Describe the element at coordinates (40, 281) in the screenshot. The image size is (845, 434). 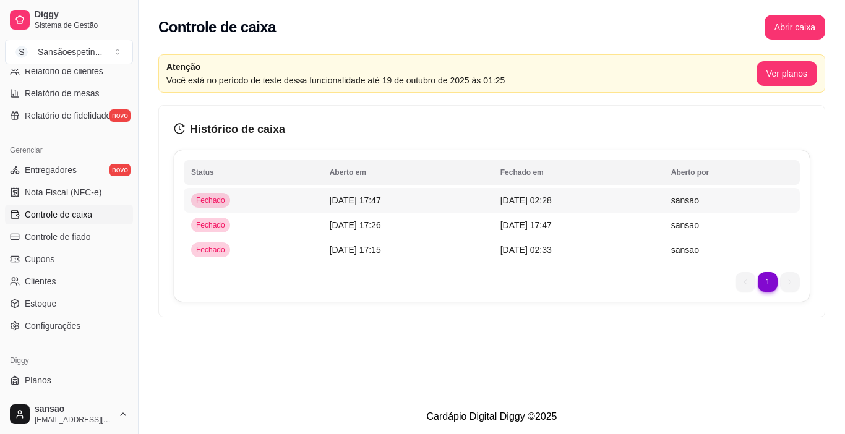
I see `span: Clientes` at that location.